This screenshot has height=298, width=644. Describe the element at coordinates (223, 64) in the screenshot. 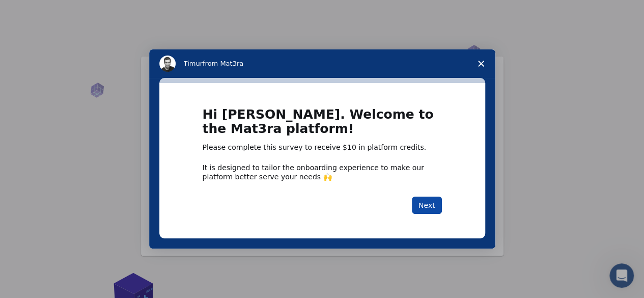

I see `span: from Mat3ra` at that location.